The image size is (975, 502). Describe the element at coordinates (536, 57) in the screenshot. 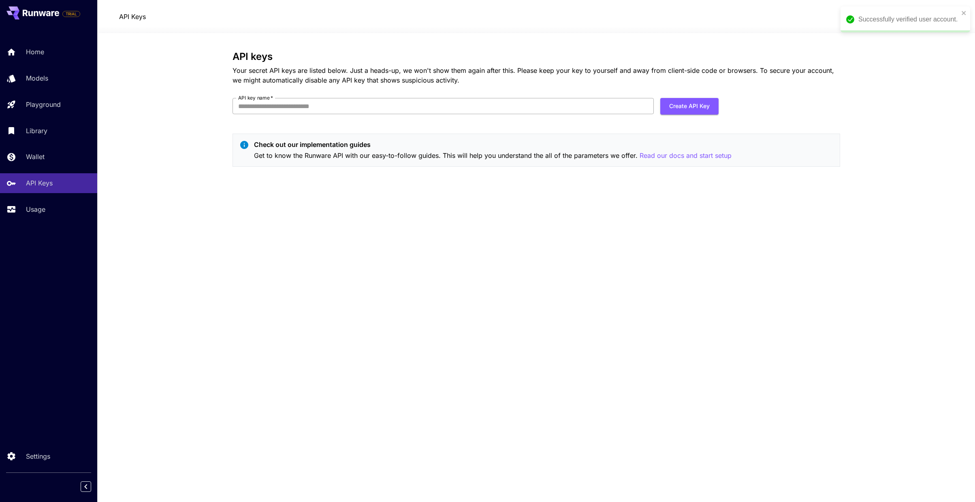

I see `h3: API keys` at that location.